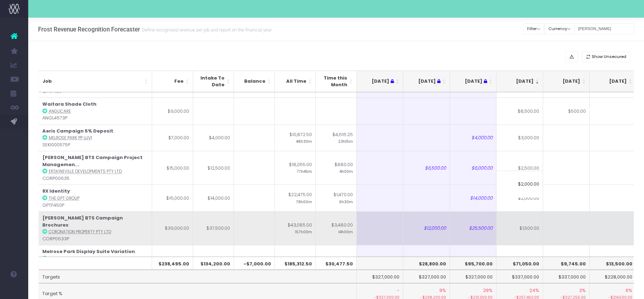 The height and width of the screenshot is (299, 644). What do you see at coordinates (473, 81) in the screenshot?
I see `th: Sep 25 : activate to sort column ascending` at bounding box center [473, 81].